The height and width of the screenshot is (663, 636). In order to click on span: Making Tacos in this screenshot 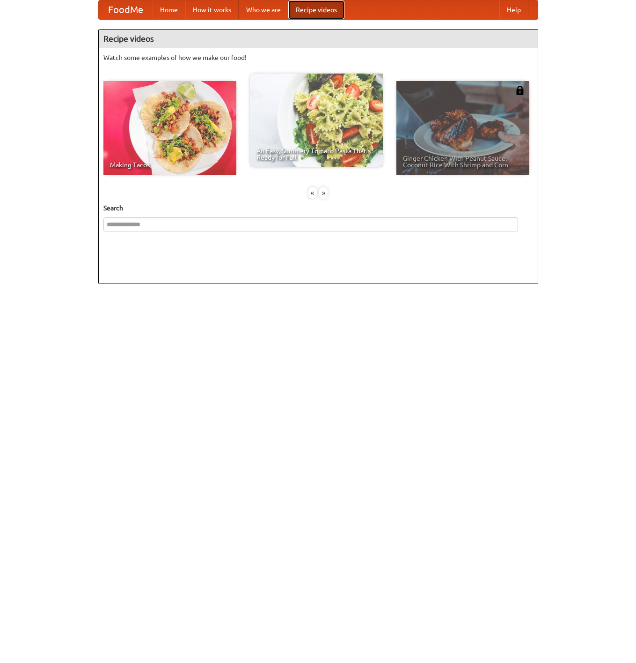, I will do `click(170, 165)`.